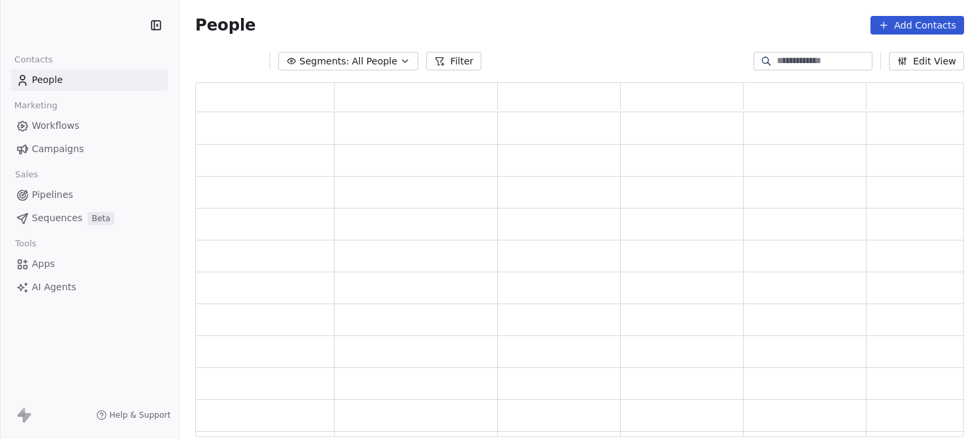 The height and width of the screenshot is (439, 980). What do you see at coordinates (89, 149) in the screenshot?
I see `a: Campaigns` at bounding box center [89, 149].